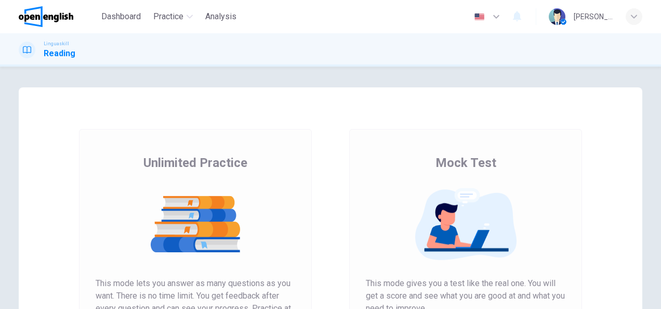  I want to click on button: Practice, so click(173, 17).